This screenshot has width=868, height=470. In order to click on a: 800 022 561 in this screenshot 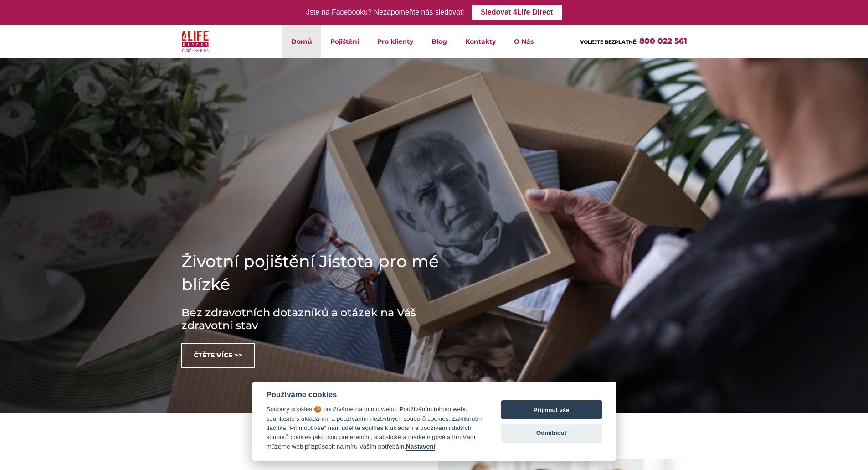, I will do `click(663, 41)`.